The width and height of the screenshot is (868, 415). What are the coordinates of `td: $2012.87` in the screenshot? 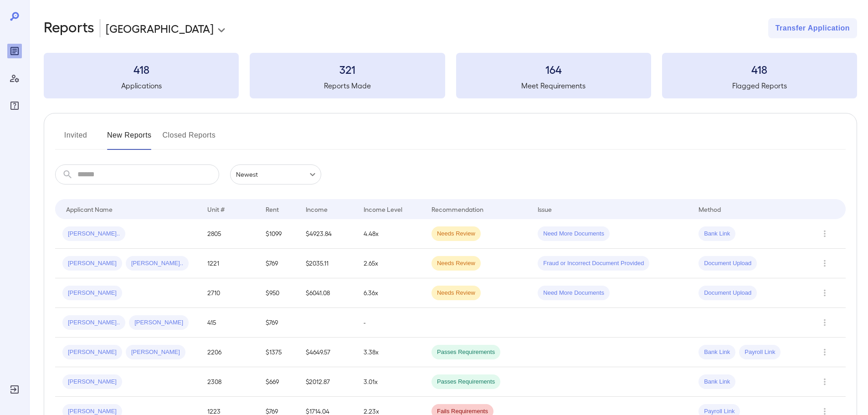 It's located at (327, 382).